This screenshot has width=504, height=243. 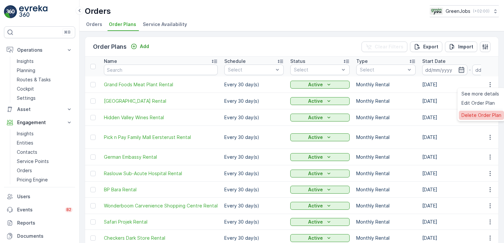 I want to click on span: Wonderboom Carvenience Shopping Centre Rental, so click(x=161, y=206).